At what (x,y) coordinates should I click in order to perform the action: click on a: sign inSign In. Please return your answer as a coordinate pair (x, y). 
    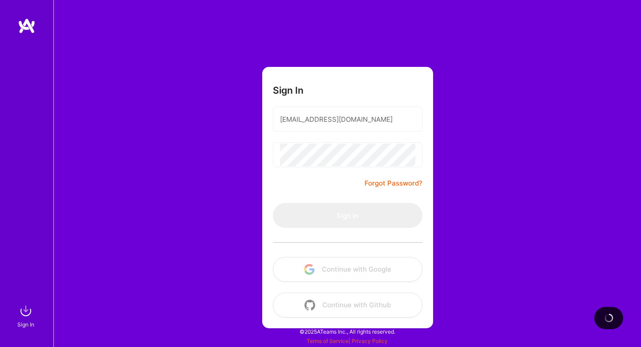
    Looking at the image, I should click on (27, 315).